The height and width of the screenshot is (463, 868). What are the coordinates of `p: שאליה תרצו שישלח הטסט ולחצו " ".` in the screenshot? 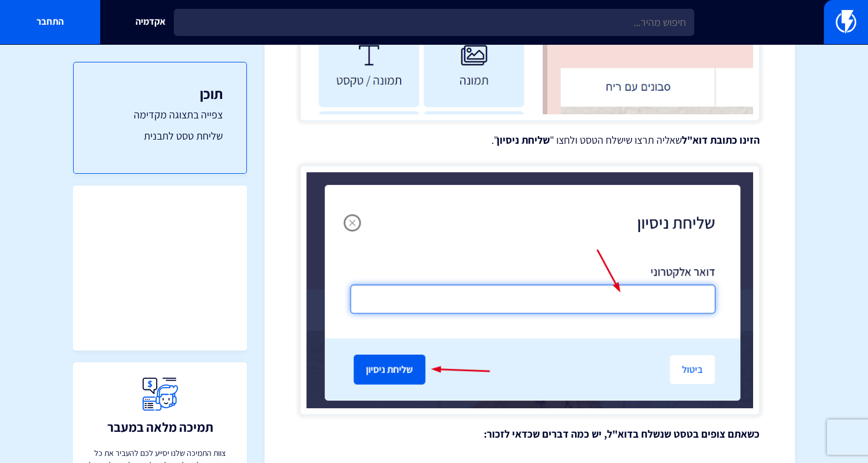 It's located at (529, 140).